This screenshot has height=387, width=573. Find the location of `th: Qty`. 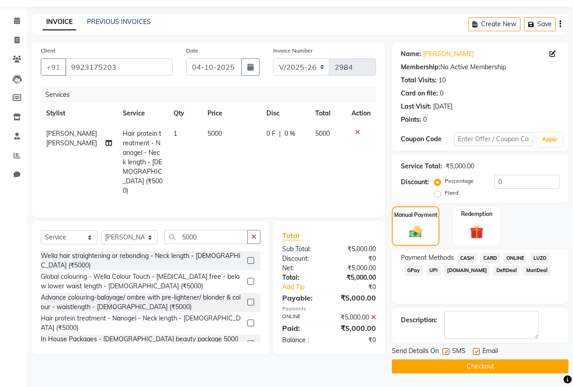

th: Qty is located at coordinates (185, 113).